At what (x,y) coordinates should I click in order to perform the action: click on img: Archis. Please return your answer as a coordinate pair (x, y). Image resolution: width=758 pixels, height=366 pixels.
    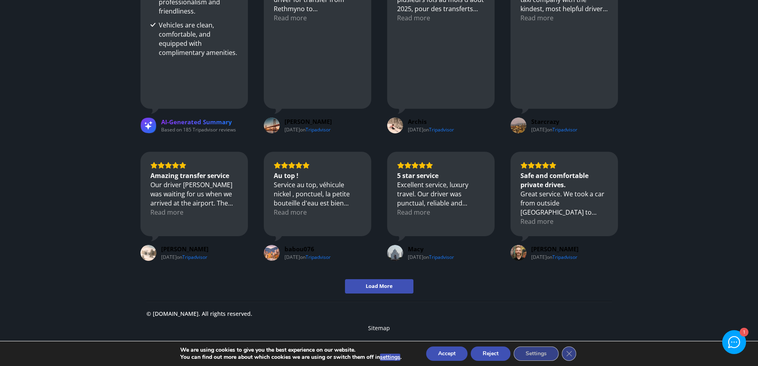
    Looking at the image, I should click on (395, 125).